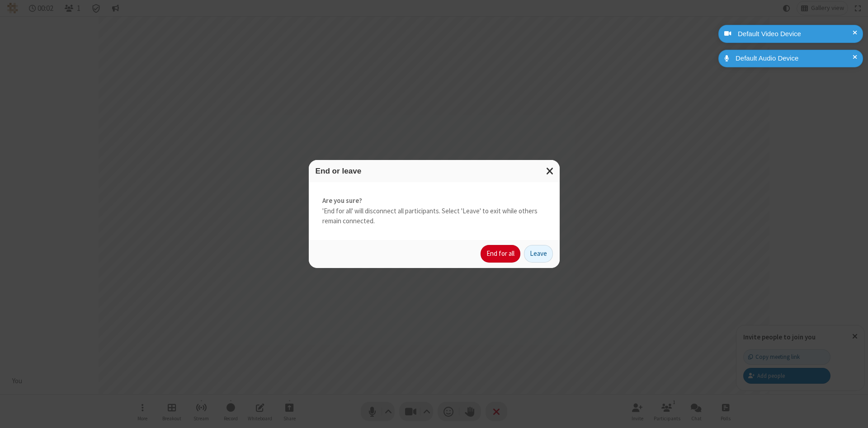 This screenshot has width=868, height=428. Describe the element at coordinates (538, 254) in the screenshot. I see `button: Leave` at that location.